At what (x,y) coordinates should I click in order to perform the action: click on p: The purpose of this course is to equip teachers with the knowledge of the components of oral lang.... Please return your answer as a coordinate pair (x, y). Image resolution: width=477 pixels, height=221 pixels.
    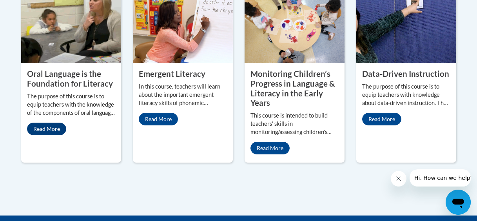
    Looking at the image, I should click on (71, 105).